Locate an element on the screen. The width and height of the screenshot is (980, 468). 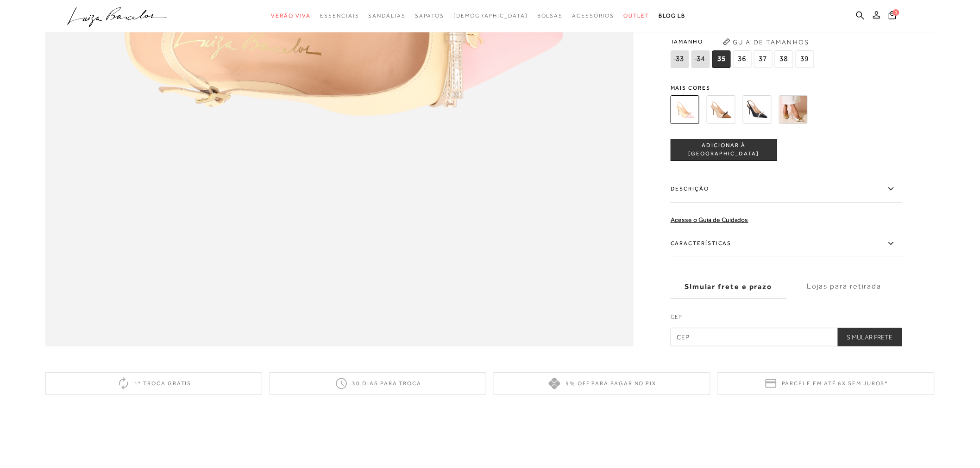
img: SCARPIN SLINGBACK EM COURO BAUNILHA COM BICO ROSA GLACÊ E LAÇO is located at coordinates (684, 109).